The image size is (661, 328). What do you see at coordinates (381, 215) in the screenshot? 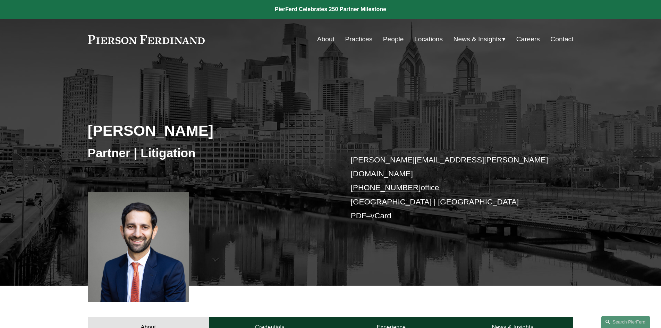
I see `a: vCard` at bounding box center [381, 215].